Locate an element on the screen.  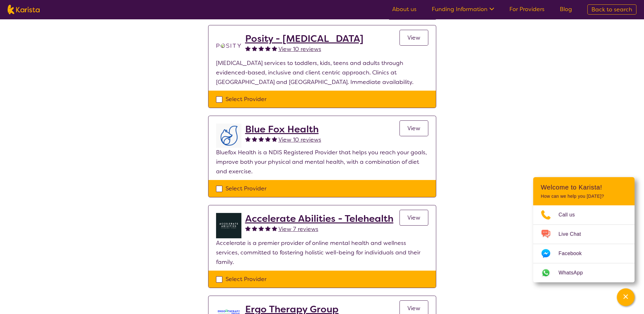
h2: Accelerate Abilities - Telehealth is located at coordinates (319, 219).